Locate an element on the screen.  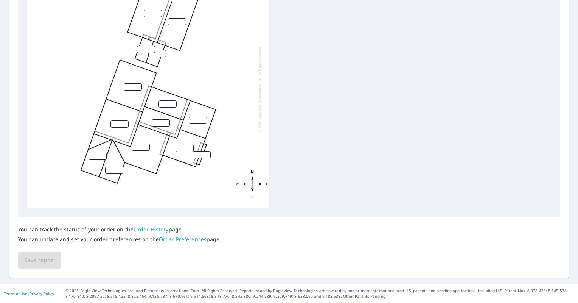
p: You can track the status of your order on the page. is located at coordinates (120, 229).